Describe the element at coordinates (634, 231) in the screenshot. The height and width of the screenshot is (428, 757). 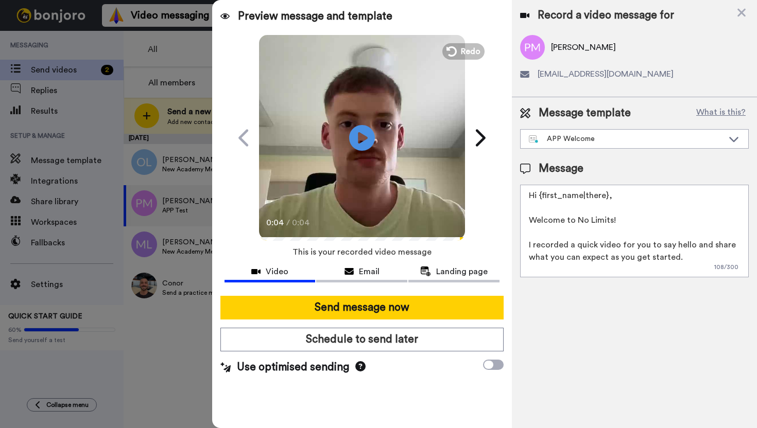
I see `textarea: Hi {first_name|there}, Welcome to No Limits! I recorded a quick video for you to say hello and sh...` at that location.